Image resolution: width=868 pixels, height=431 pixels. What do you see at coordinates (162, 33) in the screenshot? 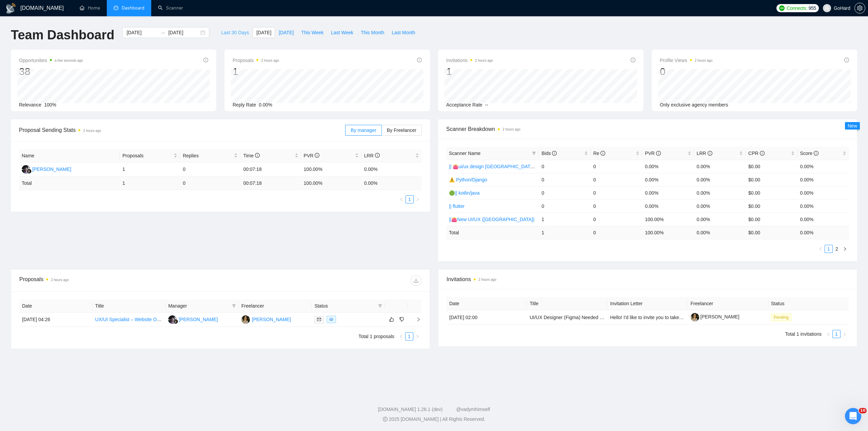
I see `span: to` at bounding box center [162, 33].